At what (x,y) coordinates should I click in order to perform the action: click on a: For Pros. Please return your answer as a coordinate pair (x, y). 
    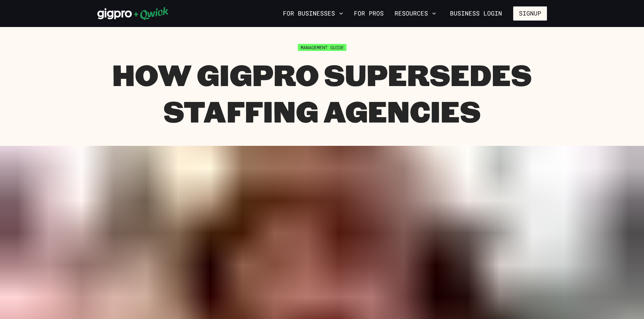
    Looking at the image, I should click on (369, 13).